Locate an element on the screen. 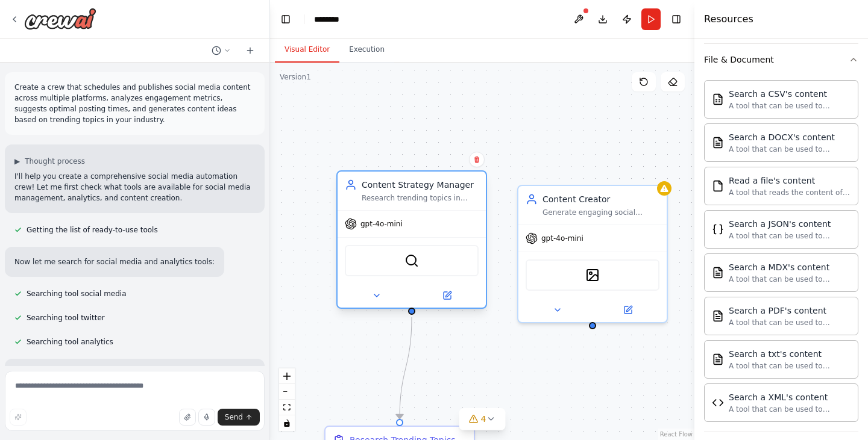  div: A tool that can be used to semantic search a query from a XML's content. is located at coordinates (789, 409).